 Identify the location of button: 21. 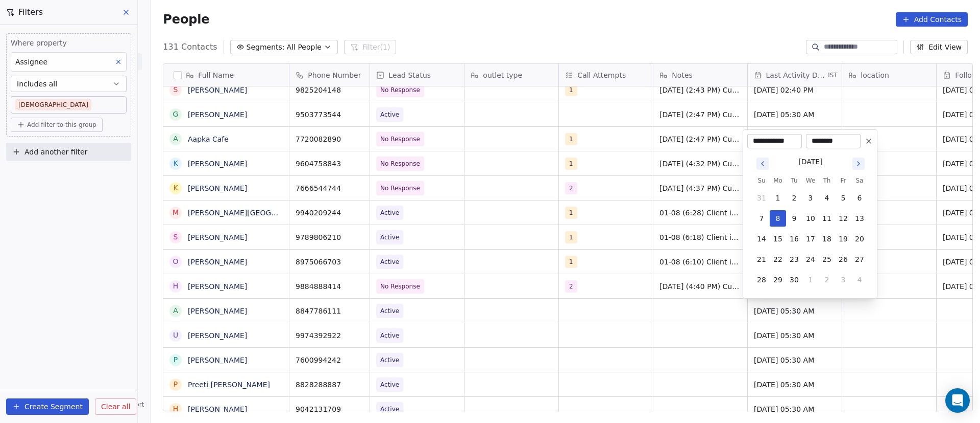
(762, 259).